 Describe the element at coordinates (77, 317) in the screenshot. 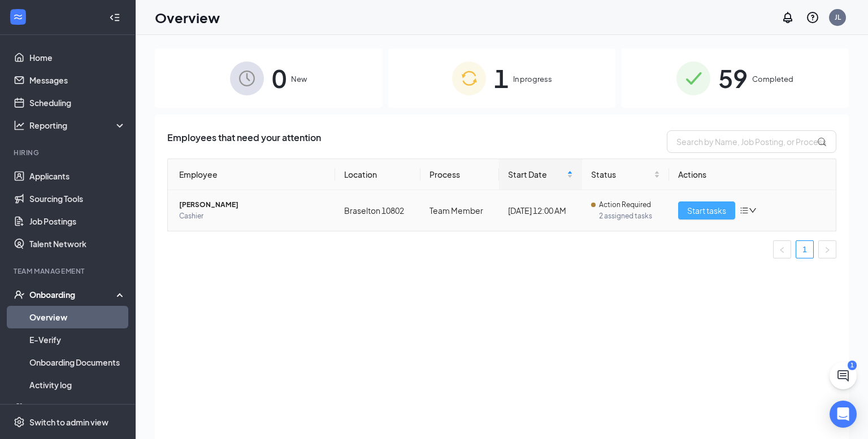

I see `a: Overview` at that location.